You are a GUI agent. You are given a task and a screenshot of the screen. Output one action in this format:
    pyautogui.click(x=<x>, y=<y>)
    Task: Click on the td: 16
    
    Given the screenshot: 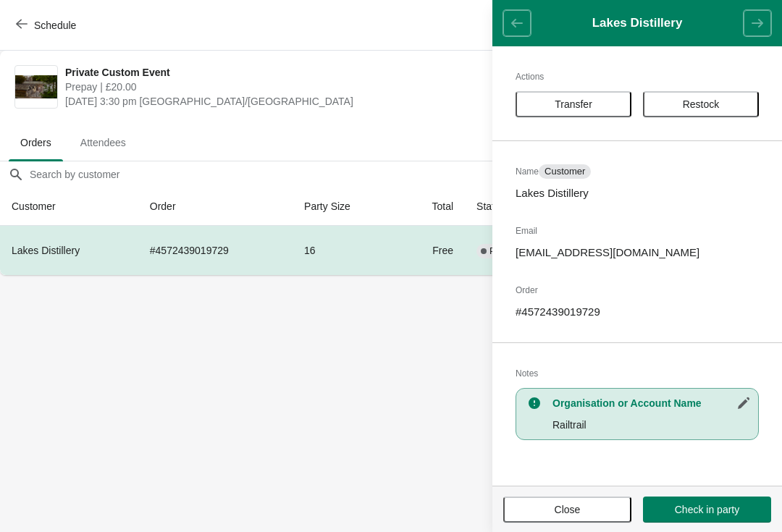 What is the action you would take?
    pyautogui.click(x=345, y=250)
    